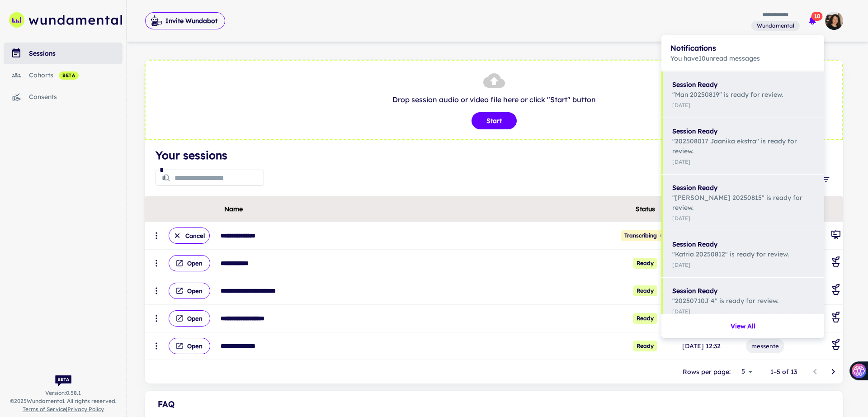 Image resolution: width=868 pixels, height=417 pixels. What do you see at coordinates (743, 326) in the screenshot?
I see `button: View All` at bounding box center [743, 326].